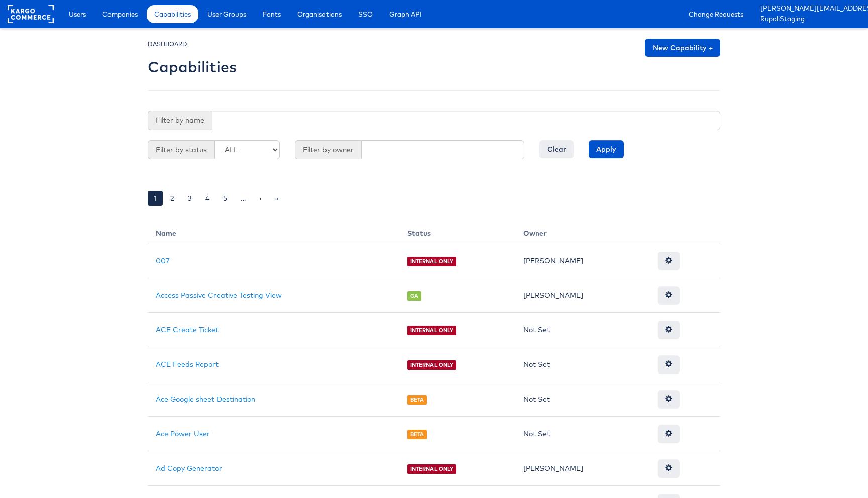 The height and width of the screenshot is (498, 868). I want to click on span: Fonts, so click(272, 14).